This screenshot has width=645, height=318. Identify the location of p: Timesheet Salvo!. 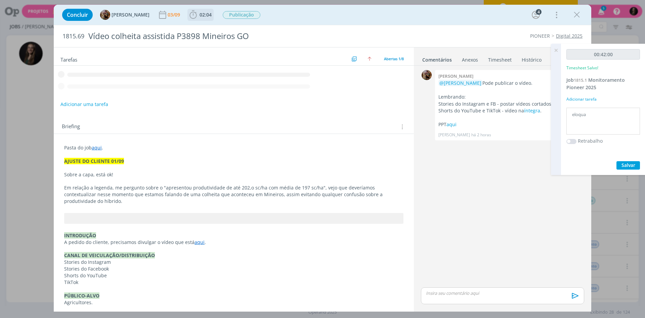
(582, 68).